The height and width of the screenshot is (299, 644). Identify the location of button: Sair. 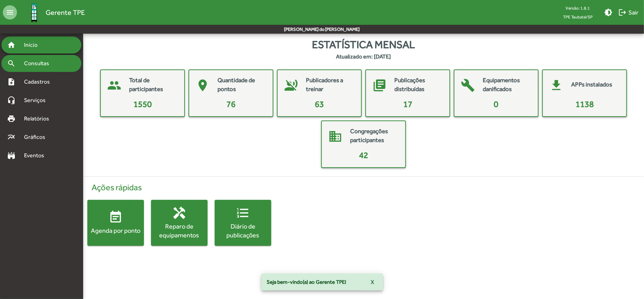
(628, 12).